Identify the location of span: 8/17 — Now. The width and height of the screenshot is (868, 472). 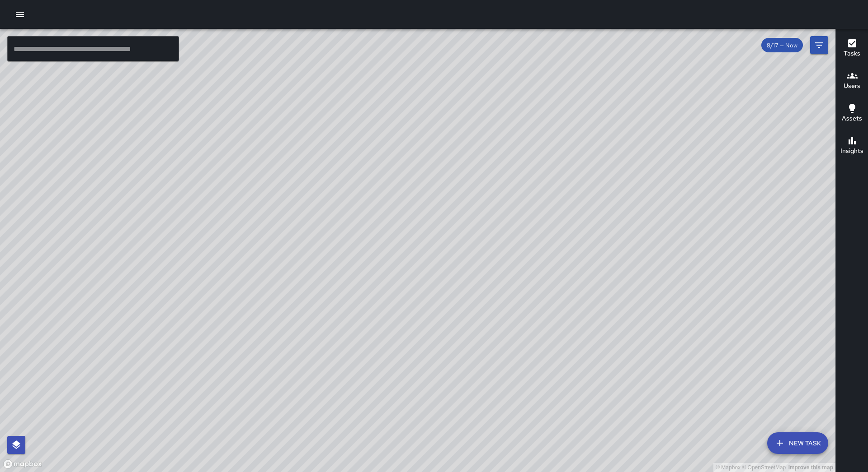
(782, 45).